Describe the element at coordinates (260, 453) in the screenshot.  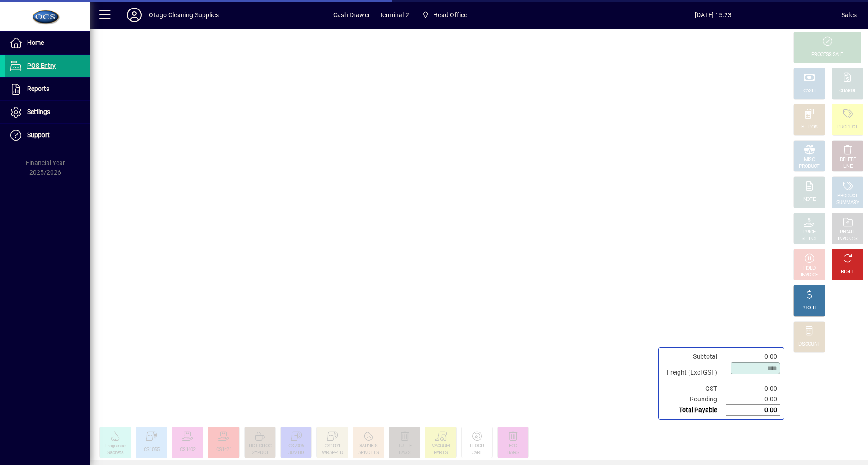
I see `div: 2HPDC1` at that location.